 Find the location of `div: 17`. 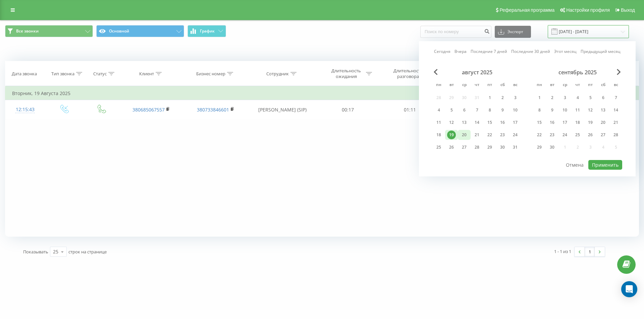

div: 17 is located at coordinates (565, 123).